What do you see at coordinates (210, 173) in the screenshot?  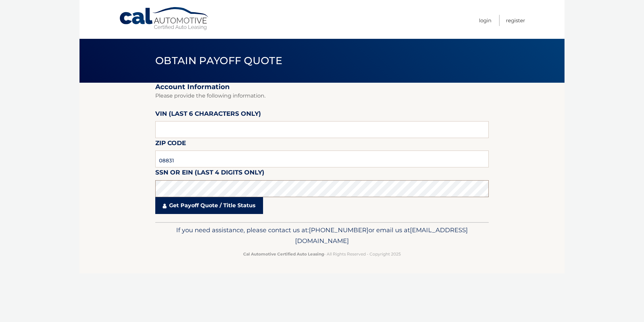 I see `label: SSN or EIN (last 4 digits only)` at bounding box center [210, 173].